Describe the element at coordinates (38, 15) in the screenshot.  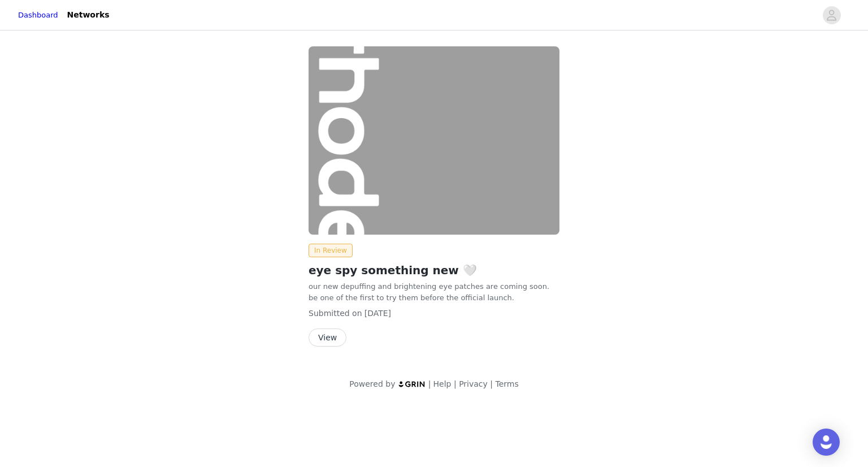
I see `a: Dashboard` at that location.